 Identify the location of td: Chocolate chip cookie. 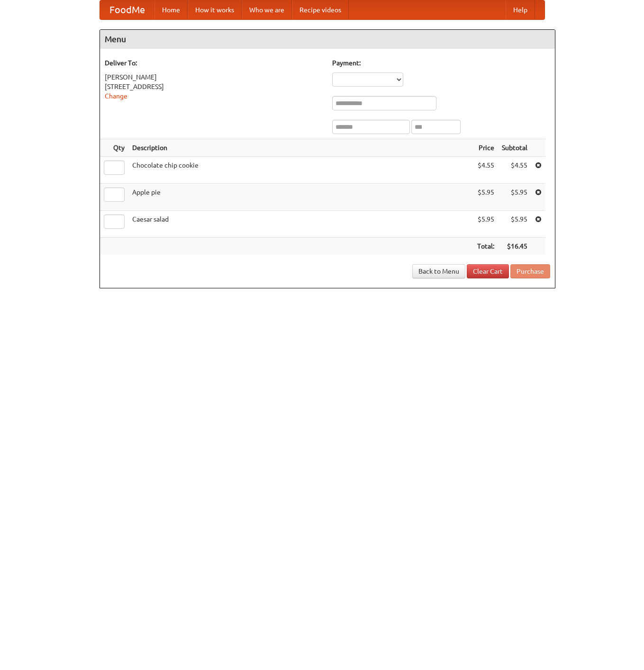
(301, 170).